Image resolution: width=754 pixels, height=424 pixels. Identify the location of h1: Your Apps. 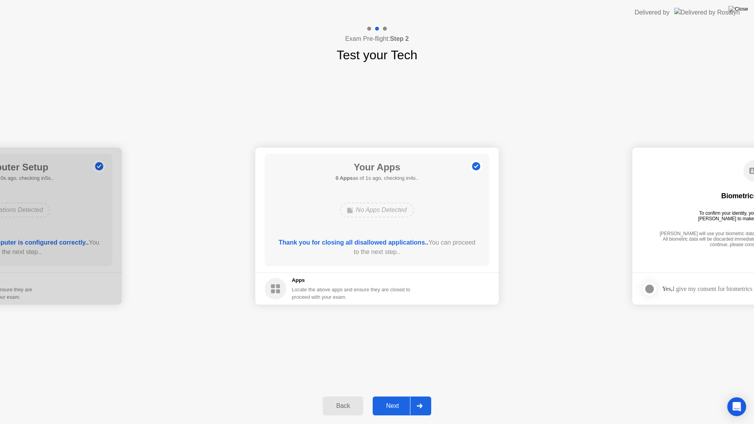
(377, 167).